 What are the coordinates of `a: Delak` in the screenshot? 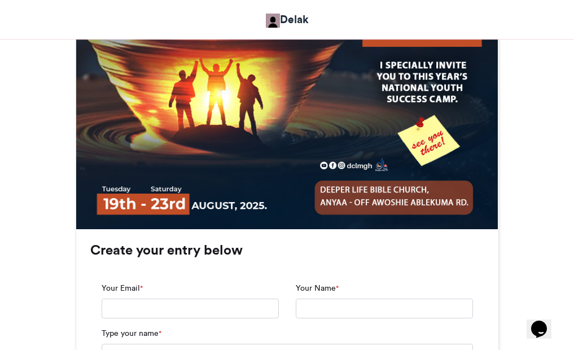 It's located at (287, 19).